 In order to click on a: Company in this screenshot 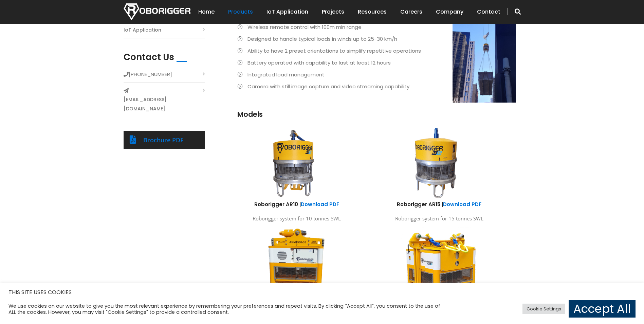, I will do `click(449, 12)`.